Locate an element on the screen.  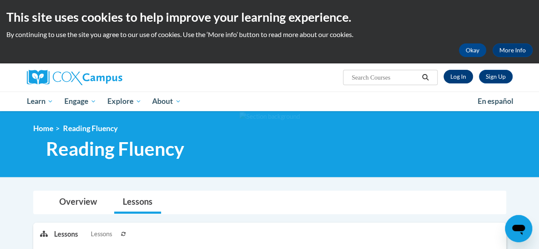
a: Engage is located at coordinates (80, 101).